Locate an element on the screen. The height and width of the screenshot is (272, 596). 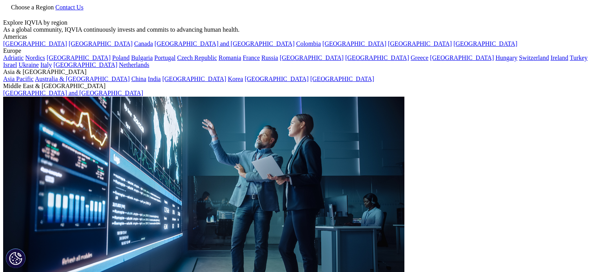
a: Colombia is located at coordinates (308, 43).